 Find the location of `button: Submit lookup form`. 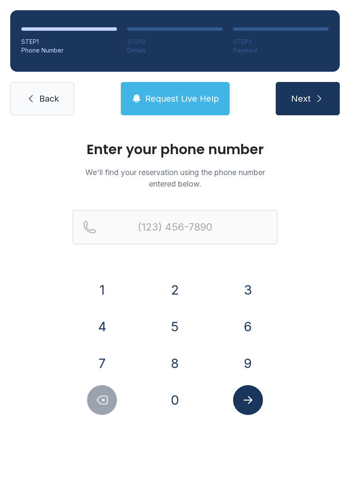

button: Submit lookup form is located at coordinates (248, 400).